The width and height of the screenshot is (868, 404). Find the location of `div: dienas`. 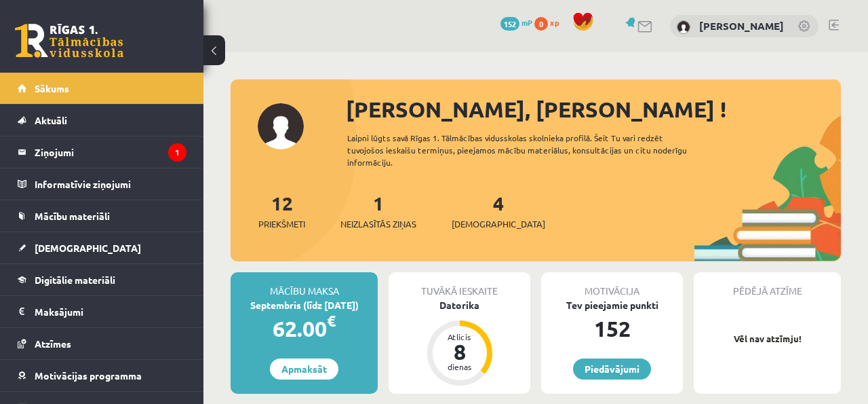

div: dienas is located at coordinates (460, 367).